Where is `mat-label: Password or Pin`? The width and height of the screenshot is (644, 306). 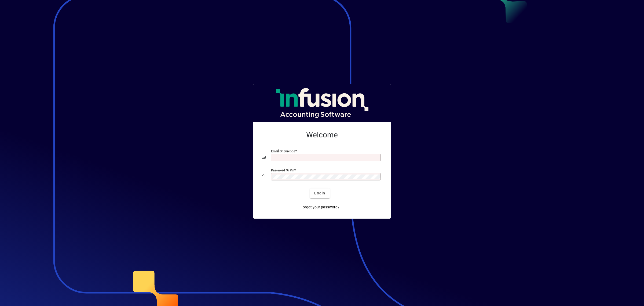 mat-label: Password or Pin is located at coordinates (283, 169).